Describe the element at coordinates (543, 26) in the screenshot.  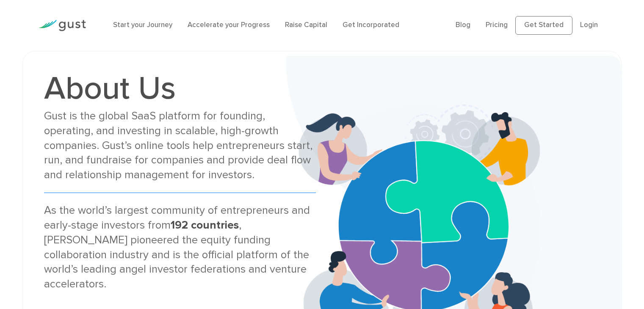
I see `a: Get Started` at that location.